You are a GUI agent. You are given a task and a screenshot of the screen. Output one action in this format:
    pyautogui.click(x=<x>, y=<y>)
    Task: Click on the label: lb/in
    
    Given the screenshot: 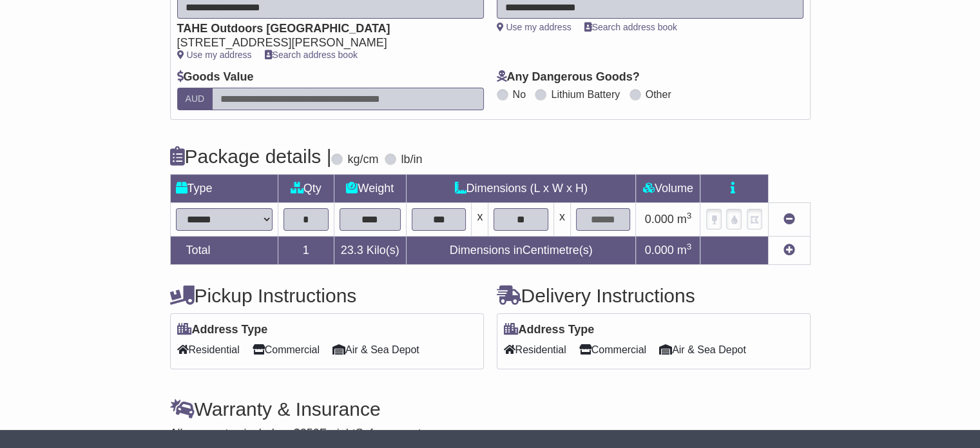 What is the action you would take?
    pyautogui.click(x=411, y=160)
    